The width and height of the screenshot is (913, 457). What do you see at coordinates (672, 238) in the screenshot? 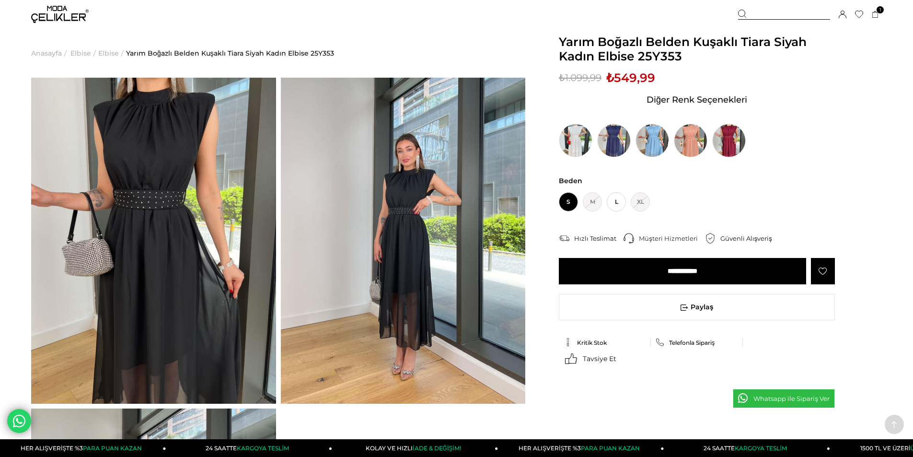
I see `div: Müşteri Hizmetleri` at bounding box center [672, 238].